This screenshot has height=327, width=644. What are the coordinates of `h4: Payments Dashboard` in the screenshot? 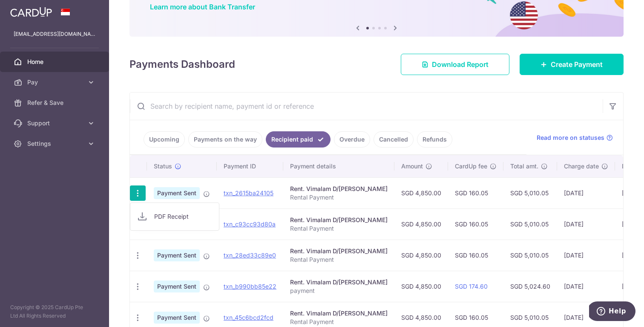 It's located at (182, 64).